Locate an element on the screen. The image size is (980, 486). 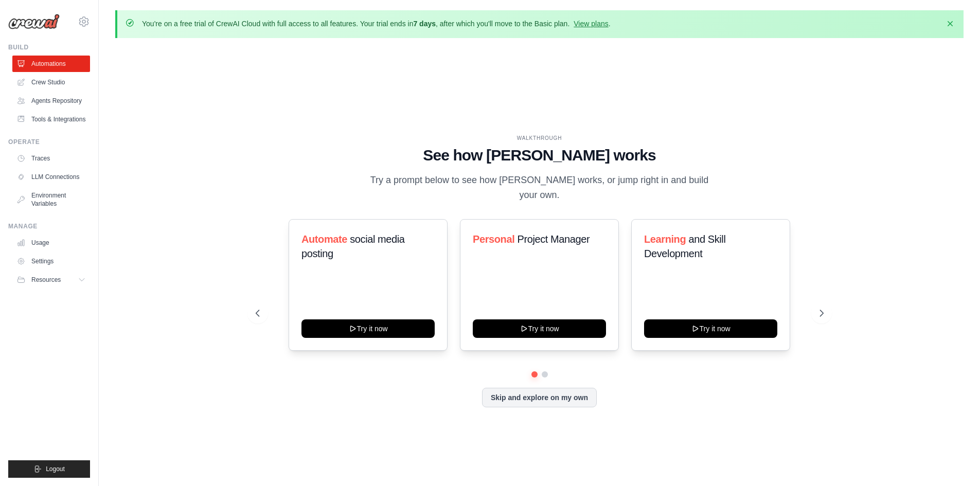
a: Automations is located at coordinates (51, 64).